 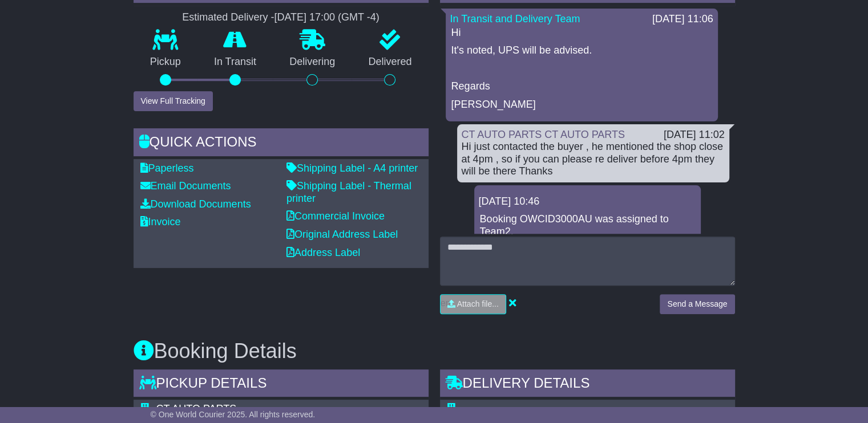 What do you see at coordinates (160, 222) in the screenshot?
I see `a: Invoice` at bounding box center [160, 222].